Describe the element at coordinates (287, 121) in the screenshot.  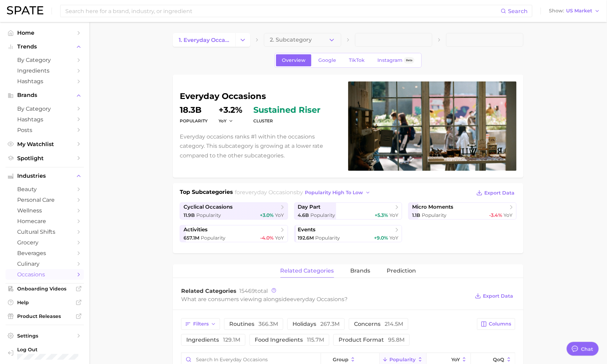
I see `dt: cluster` at that location.